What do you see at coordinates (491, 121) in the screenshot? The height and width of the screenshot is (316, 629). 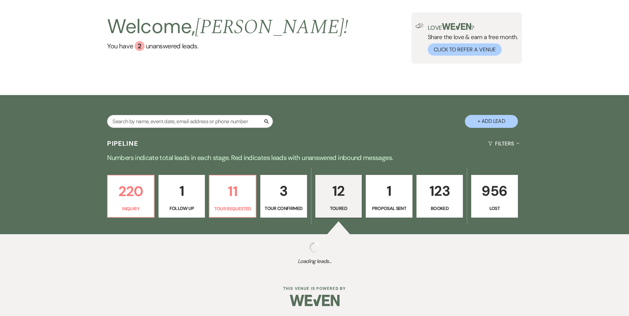 I see `button: + Add Lead` at bounding box center [491, 121].